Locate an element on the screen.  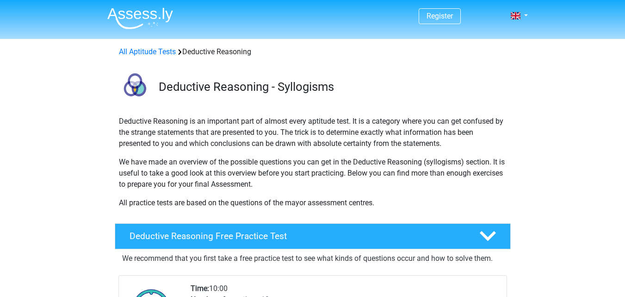
a: All Aptitude Tests is located at coordinates (147, 51).